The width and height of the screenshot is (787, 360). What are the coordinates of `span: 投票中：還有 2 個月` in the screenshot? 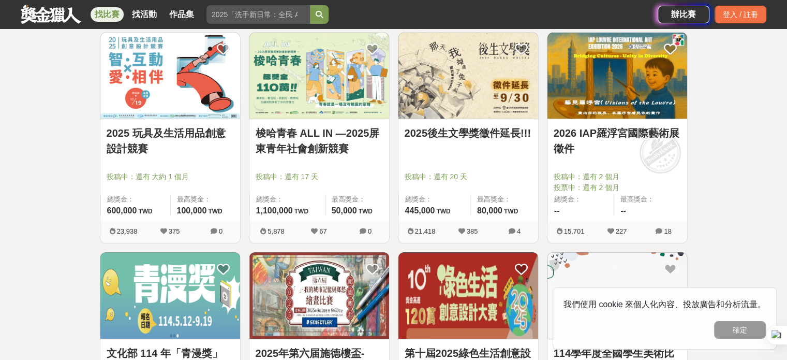 It's located at (617, 187).